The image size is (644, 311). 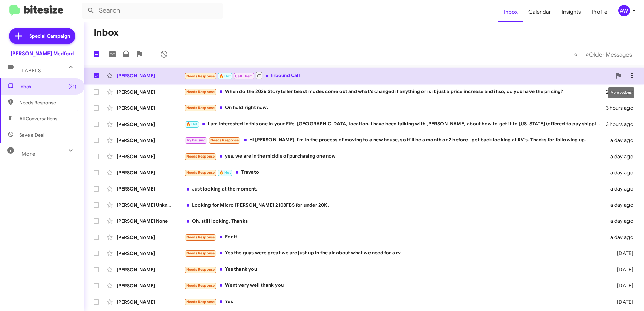 I want to click on div: On hold right now., so click(x=395, y=108).